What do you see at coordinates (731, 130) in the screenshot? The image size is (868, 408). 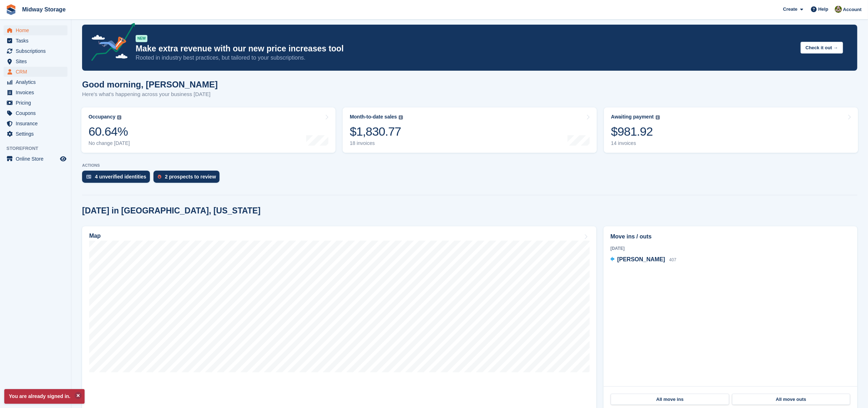 I see `a: Awaiting payment $981.92 14 invoices` at bounding box center [731, 130].